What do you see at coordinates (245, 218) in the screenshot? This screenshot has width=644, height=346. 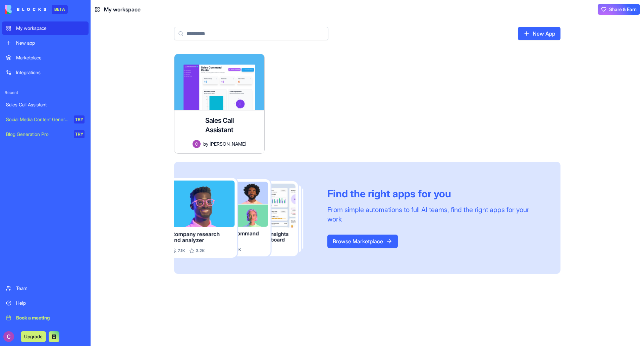 I see `img: Frame_181_egmpey.png` at bounding box center [245, 218].